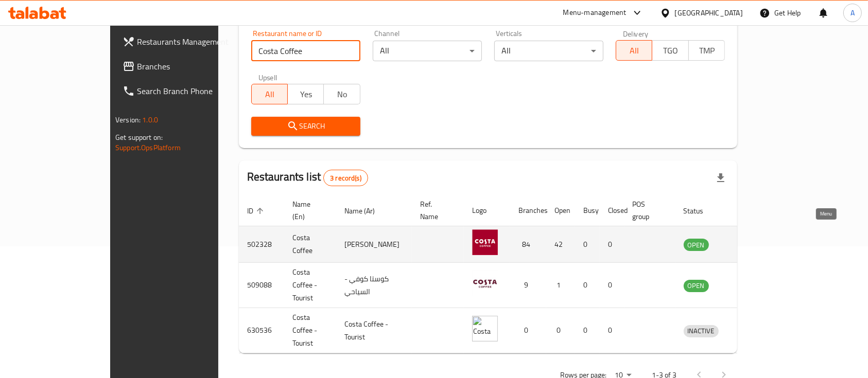 The width and height of the screenshot is (868, 378). I want to click on button: No, so click(341, 94).